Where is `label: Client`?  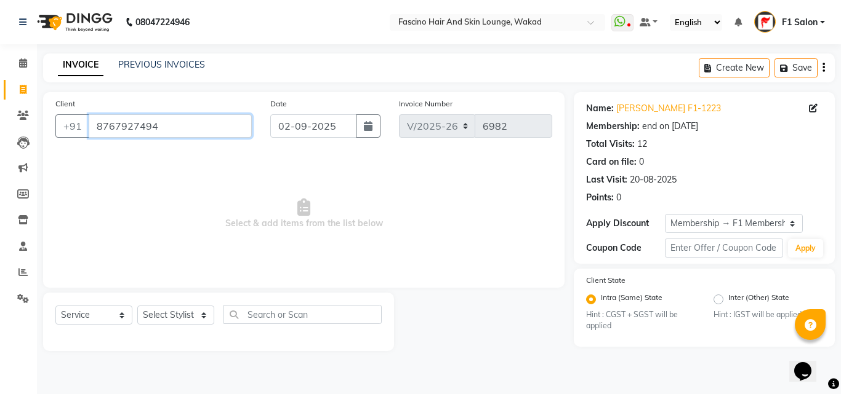 label: Client is located at coordinates (65, 104).